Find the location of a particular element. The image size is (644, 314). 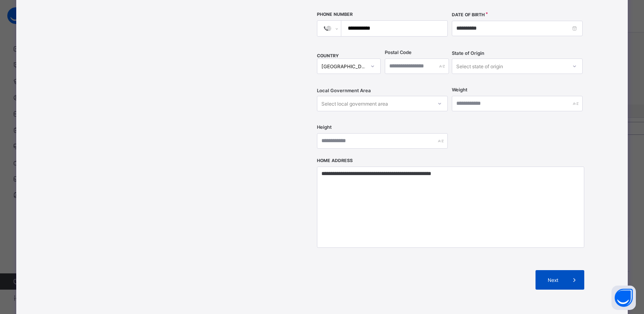

label: Home Address is located at coordinates (335, 161).